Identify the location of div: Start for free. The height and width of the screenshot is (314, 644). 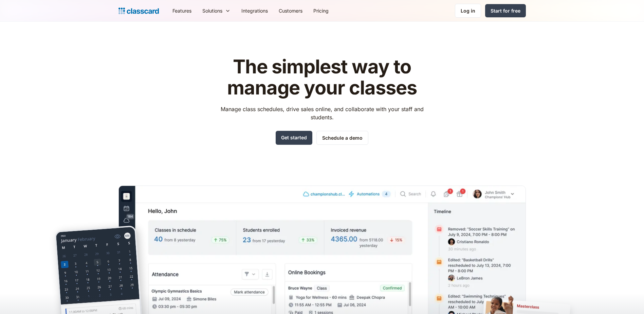
(506, 10).